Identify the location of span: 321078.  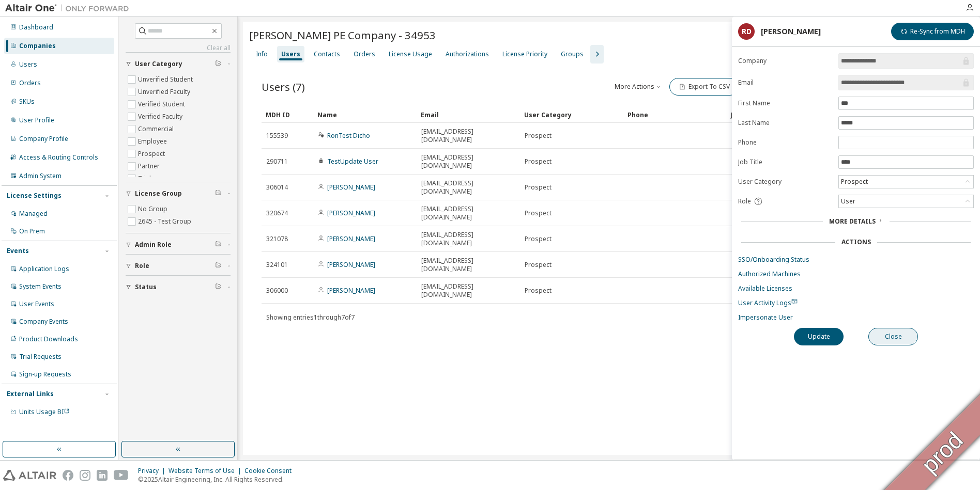
(277, 239).